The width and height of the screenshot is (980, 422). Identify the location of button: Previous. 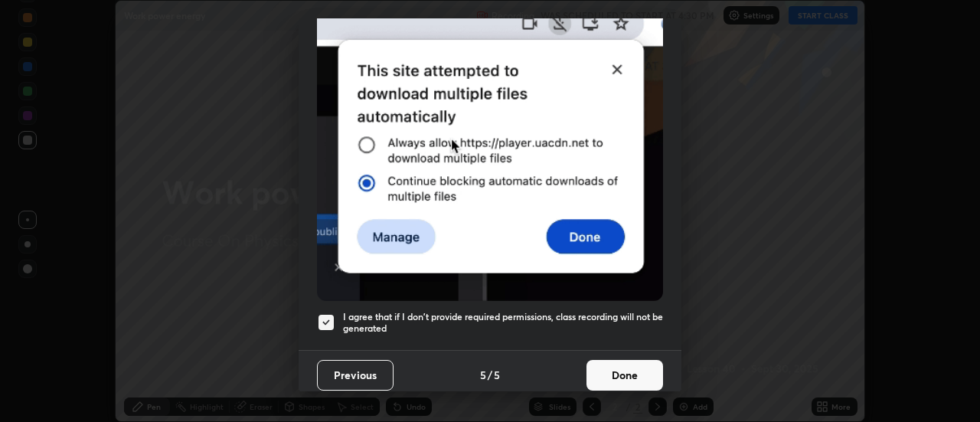
(355, 375).